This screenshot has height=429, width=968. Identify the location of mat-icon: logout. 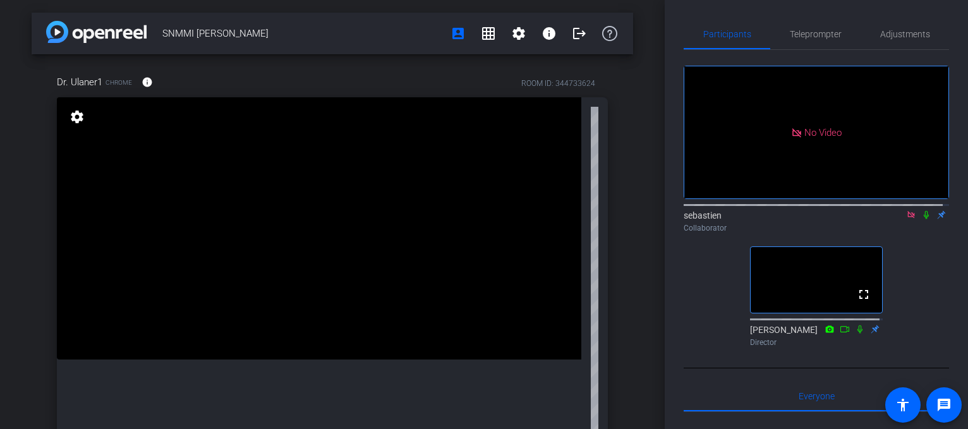
(580, 34).